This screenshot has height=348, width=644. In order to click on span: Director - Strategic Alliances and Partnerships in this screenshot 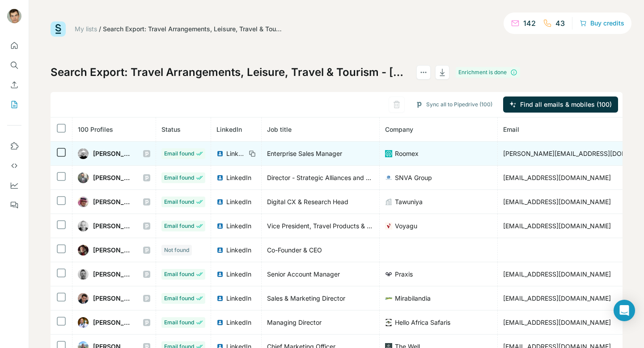, I will do `click(334, 177)`.